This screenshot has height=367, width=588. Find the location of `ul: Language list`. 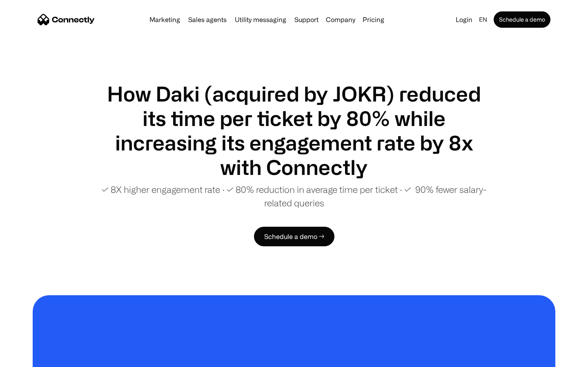

ul: Language list is located at coordinates (33, 359).